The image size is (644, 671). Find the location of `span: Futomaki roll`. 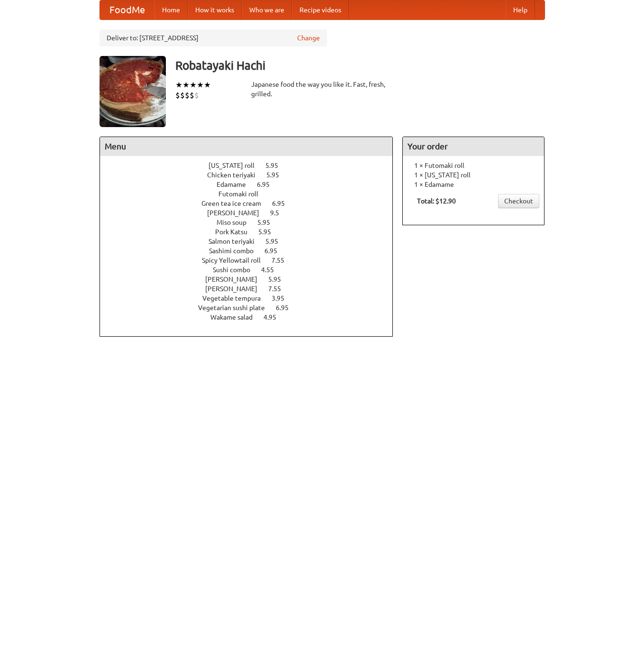

span: Futomaki roll is located at coordinates (243, 194).